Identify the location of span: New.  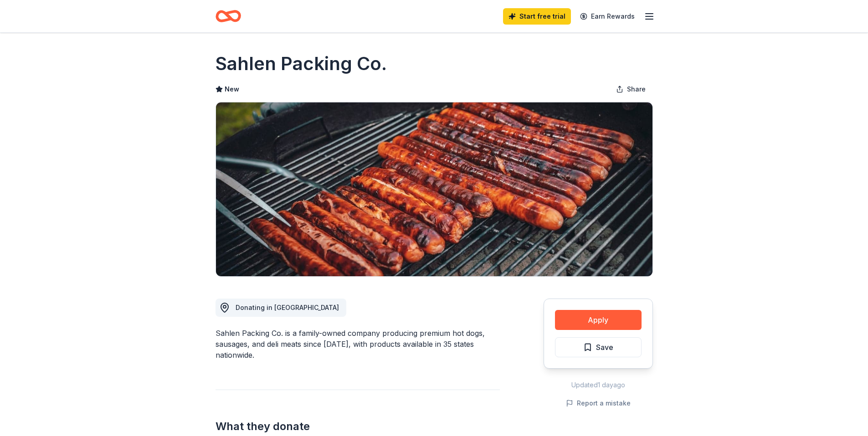
(232, 89).